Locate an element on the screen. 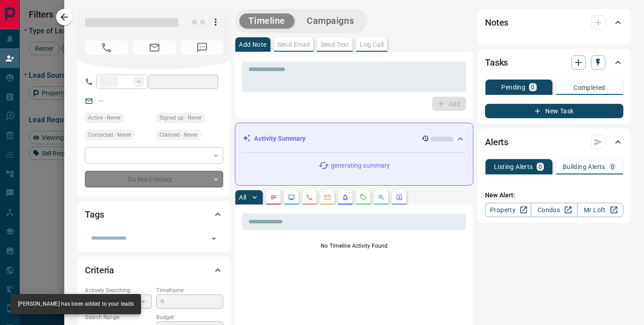 The image size is (644, 325). svg: Opportunities is located at coordinates (381, 197).